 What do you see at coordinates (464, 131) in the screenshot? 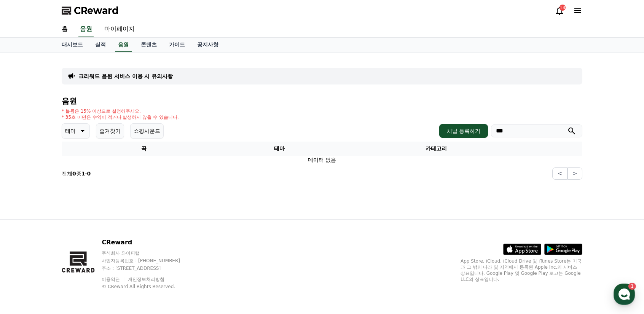
I see `button: 채널 등록하기` at bounding box center [464, 131].